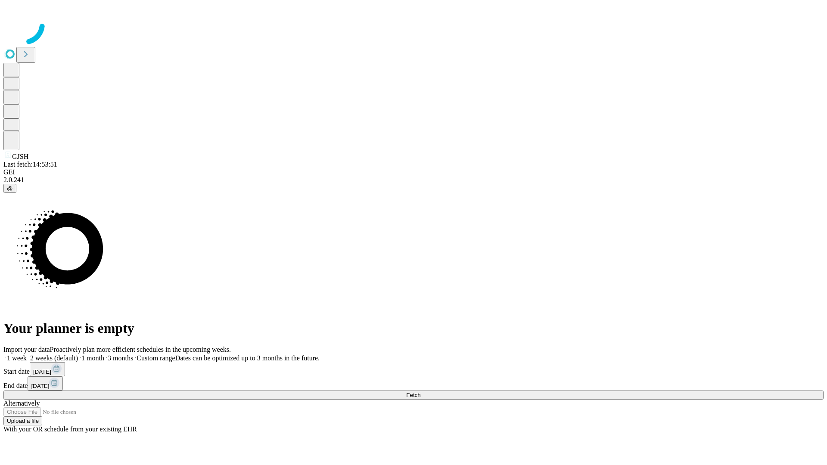  I want to click on span: Last fetch: 14:53:51, so click(30, 164).